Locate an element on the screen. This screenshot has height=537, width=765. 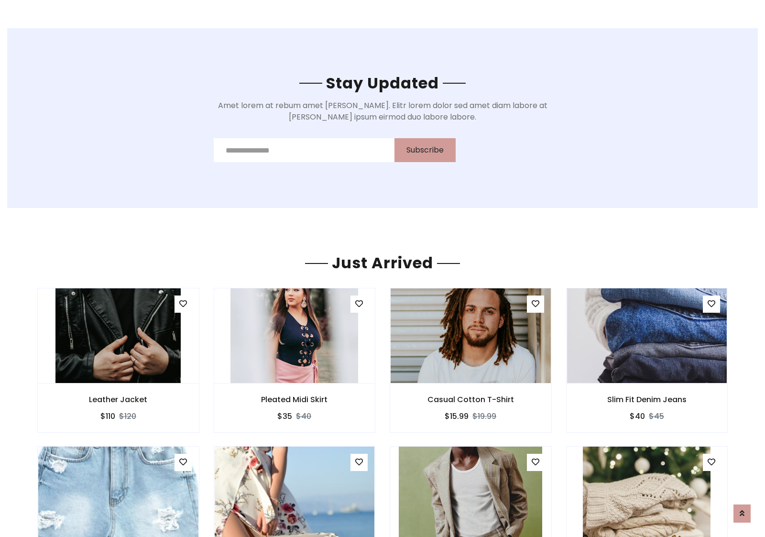
span: Stay Updated is located at coordinates (382, 83).